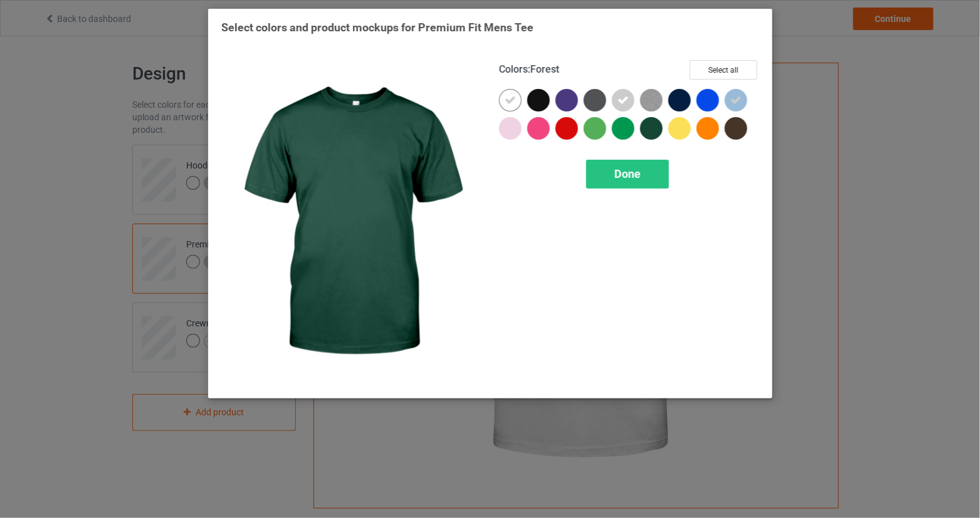 This screenshot has height=518, width=980. Describe the element at coordinates (351, 223) in the screenshot. I see `img: regular.jpg` at that location.